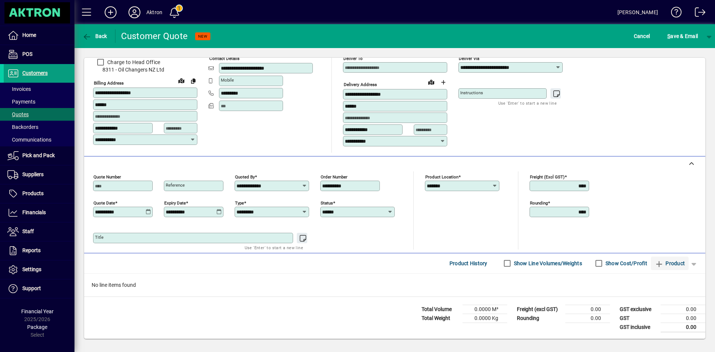 This screenshot has width=715, height=352. What do you see at coordinates (39, 140) in the screenshot?
I see `a: Communications` at bounding box center [39, 140].